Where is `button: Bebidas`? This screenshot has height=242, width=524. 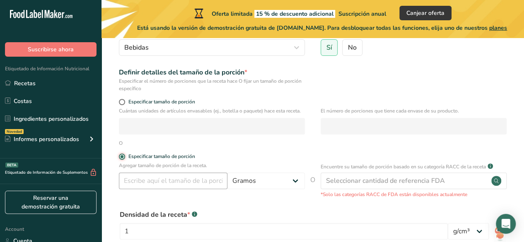 button: Bebidas is located at coordinates (212, 48).